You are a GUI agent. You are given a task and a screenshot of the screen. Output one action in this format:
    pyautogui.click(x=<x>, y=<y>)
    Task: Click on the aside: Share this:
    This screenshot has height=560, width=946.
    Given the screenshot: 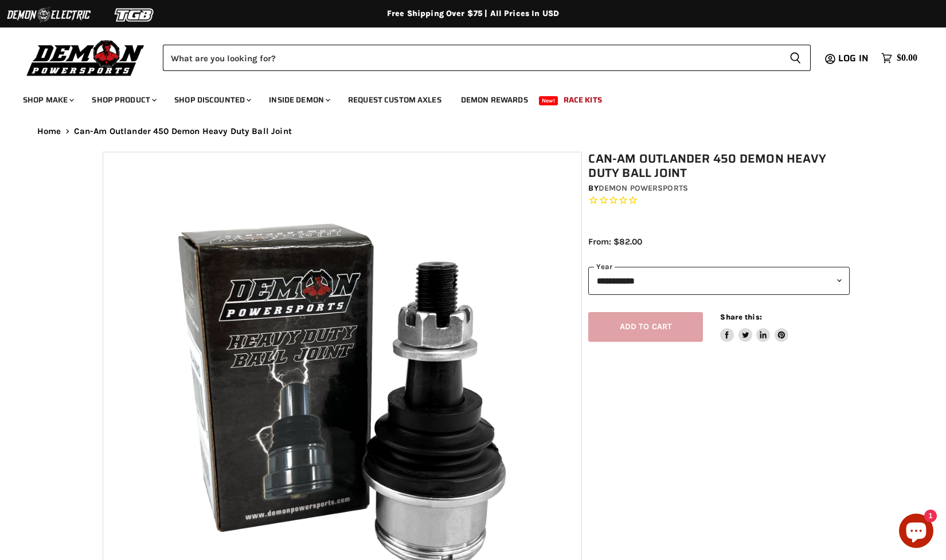 What is the action you would take?
    pyautogui.click(x=754, y=327)
    